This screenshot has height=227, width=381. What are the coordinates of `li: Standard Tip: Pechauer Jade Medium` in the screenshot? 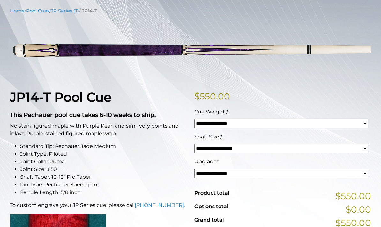 It's located at (103, 146).